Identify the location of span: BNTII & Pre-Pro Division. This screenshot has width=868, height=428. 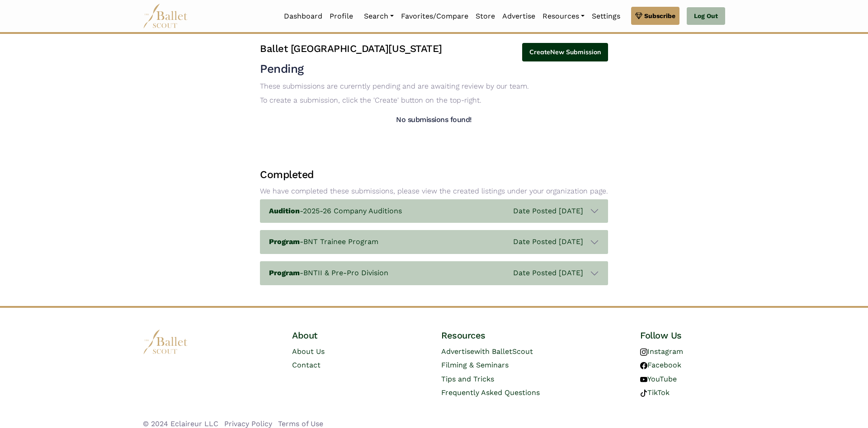
(329, 273).